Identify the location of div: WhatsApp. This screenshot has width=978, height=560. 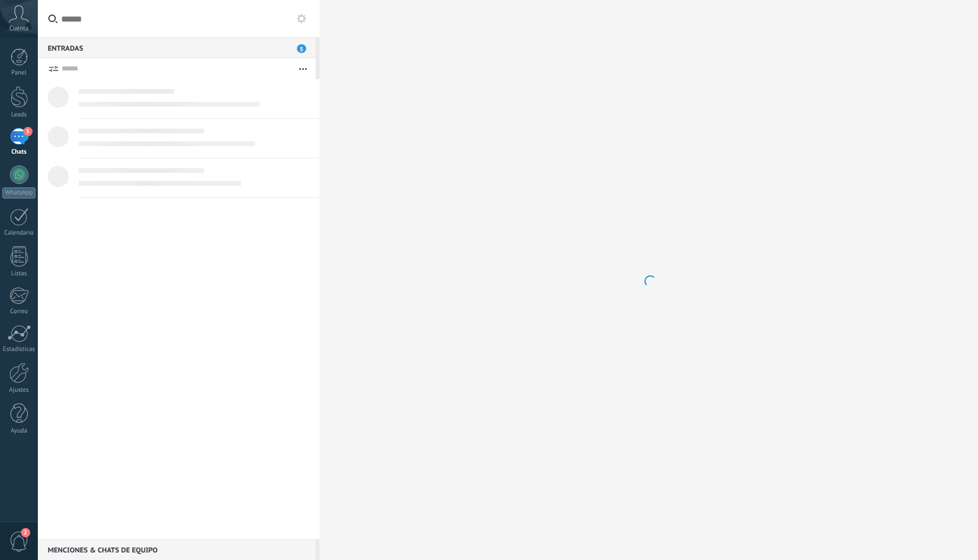
(19, 193).